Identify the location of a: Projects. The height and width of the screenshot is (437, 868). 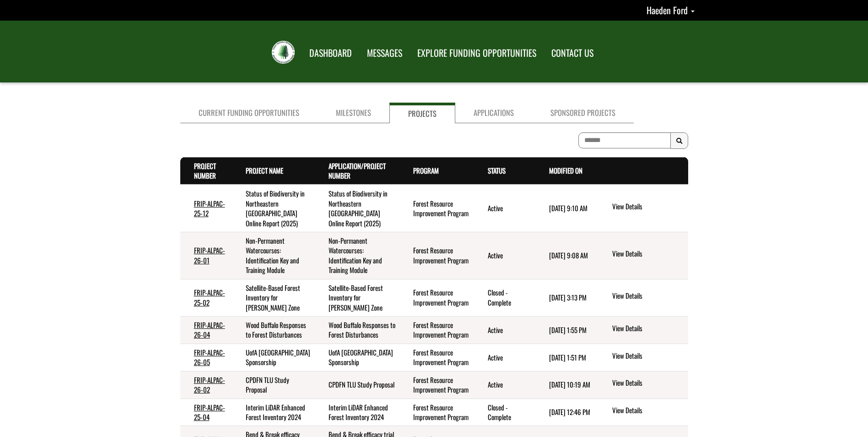
(422, 113).